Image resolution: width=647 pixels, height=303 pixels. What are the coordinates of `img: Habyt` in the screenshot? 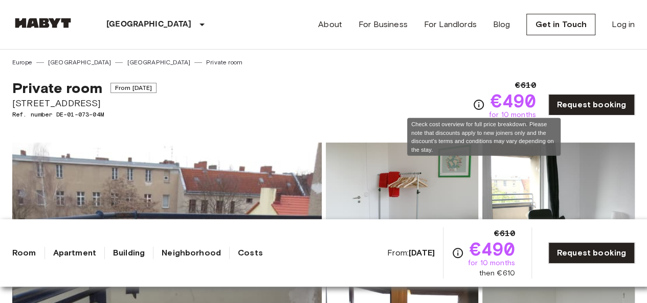 It's located at (43, 23).